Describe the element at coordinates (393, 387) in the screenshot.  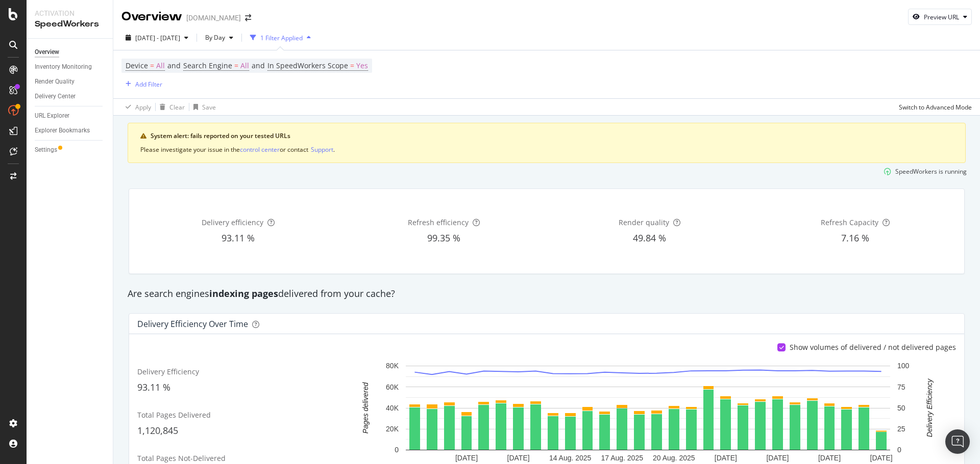
I see `text: 60K` at that location.